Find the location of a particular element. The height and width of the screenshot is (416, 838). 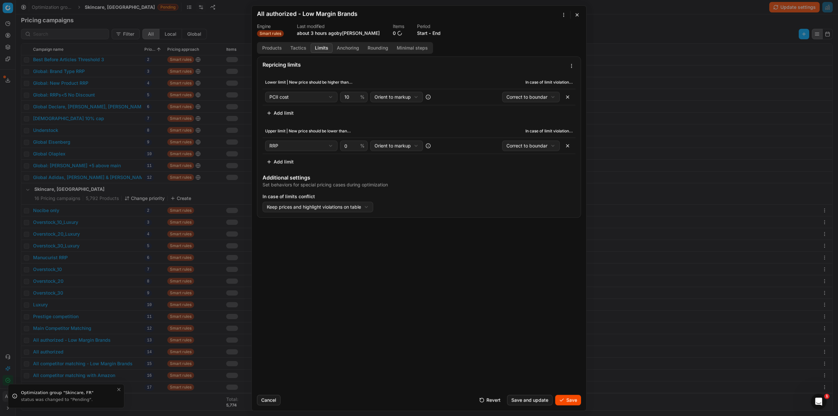

th: Upper limit | New price should be lower than... is located at coordinates (354, 131).